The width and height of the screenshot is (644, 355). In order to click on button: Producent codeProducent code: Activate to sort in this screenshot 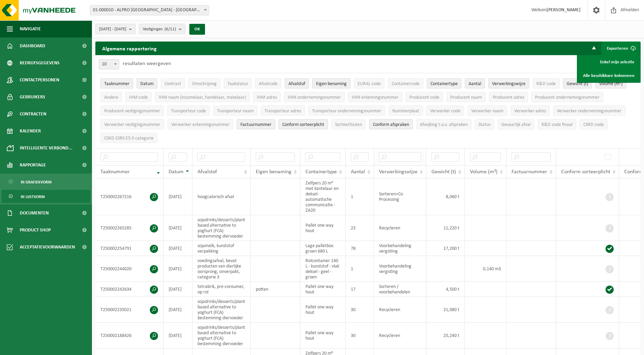, I will do `click(424, 97)`.